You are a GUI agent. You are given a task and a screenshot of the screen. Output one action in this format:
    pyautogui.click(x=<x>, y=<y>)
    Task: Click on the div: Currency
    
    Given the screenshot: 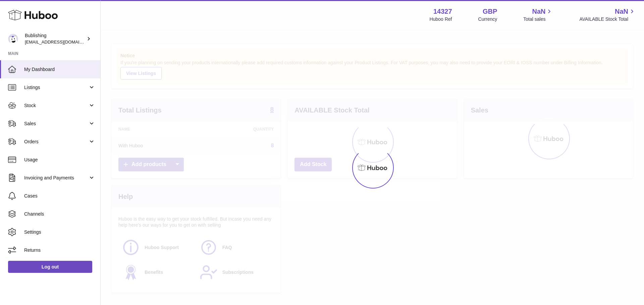 What is the action you would take?
    pyautogui.click(x=488, y=19)
    